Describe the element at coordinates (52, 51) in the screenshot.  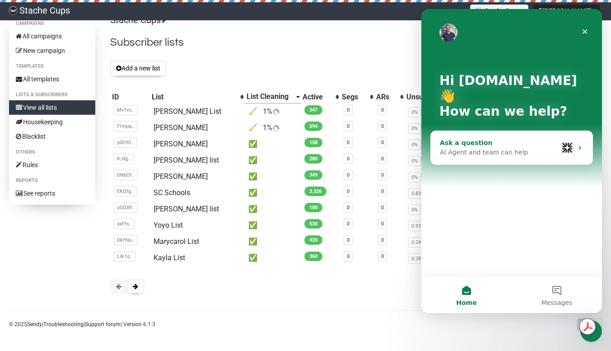
I see `a: New campaign` at that location.